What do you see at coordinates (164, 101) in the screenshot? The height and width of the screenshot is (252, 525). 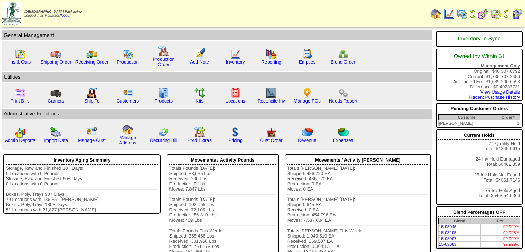 I see `a: Products` at bounding box center [164, 101].